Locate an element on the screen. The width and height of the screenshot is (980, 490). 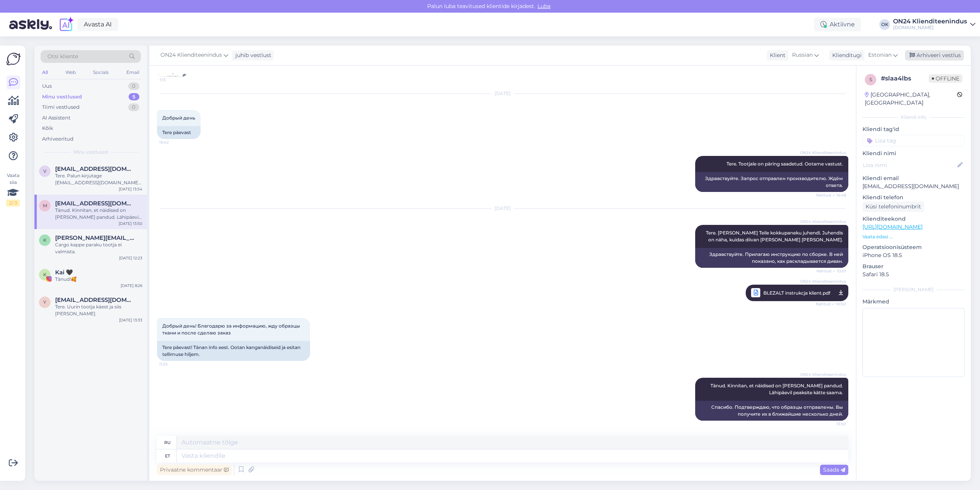
div: Cargo kappe paraku tootja ei valmista. is located at coordinates (99, 248).